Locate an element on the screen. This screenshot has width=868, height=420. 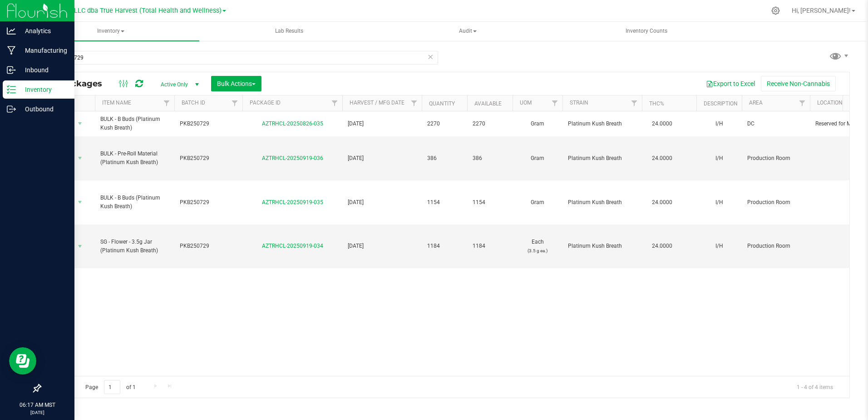
p: (3.5 g ea.) is located at coordinates (538, 251).